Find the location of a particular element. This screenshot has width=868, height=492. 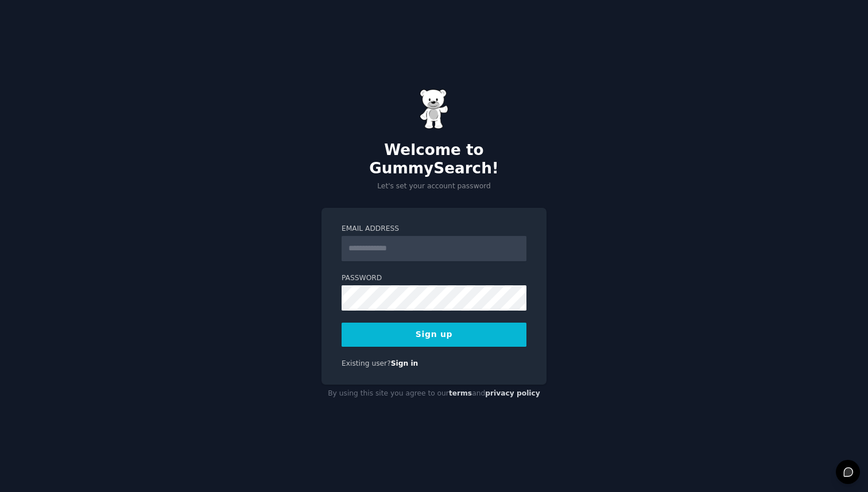

a: privacy policy is located at coordinates (512, 393).